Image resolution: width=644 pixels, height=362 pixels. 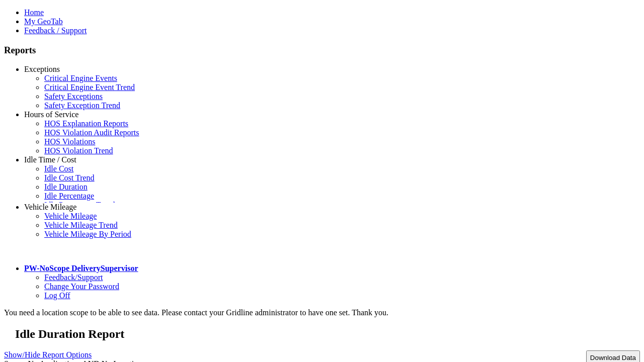 What do you see at coordinates (69, 196) in the screenshot?
I see `a: Idle Percentage` at bounding box center [69, 196].